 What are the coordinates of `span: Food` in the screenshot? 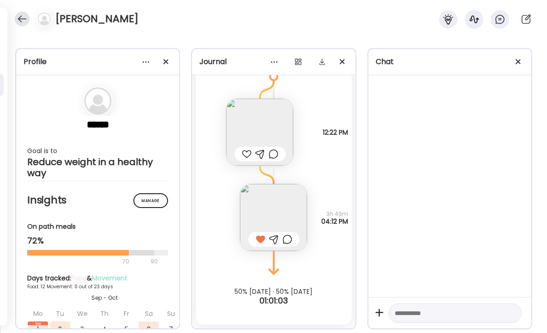 It's located at (79, 278).